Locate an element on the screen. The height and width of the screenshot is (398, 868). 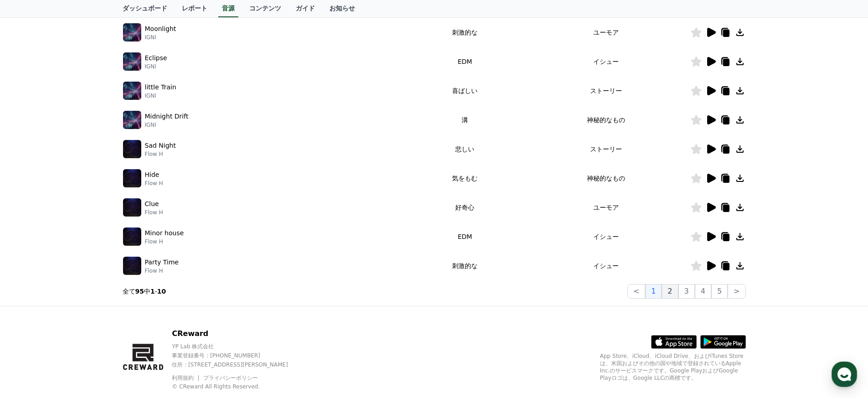
button: 3 is located at coordinates (686, 291).